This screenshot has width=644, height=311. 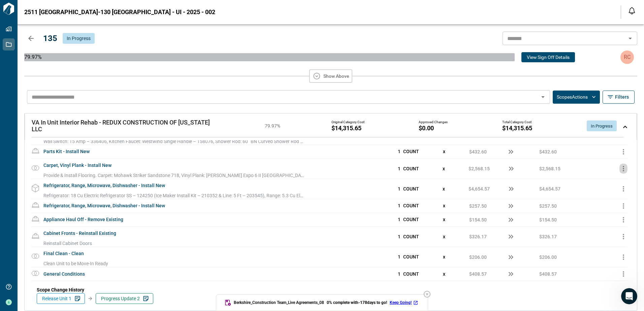 I want to click on span: Scope Change History, so click(x=60, y=290).